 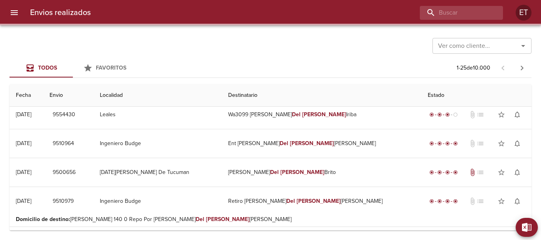 What do you see at coordinates (63, 144) in the screenshot?
I see `span: 9510964` at bounding box center [63, 144].